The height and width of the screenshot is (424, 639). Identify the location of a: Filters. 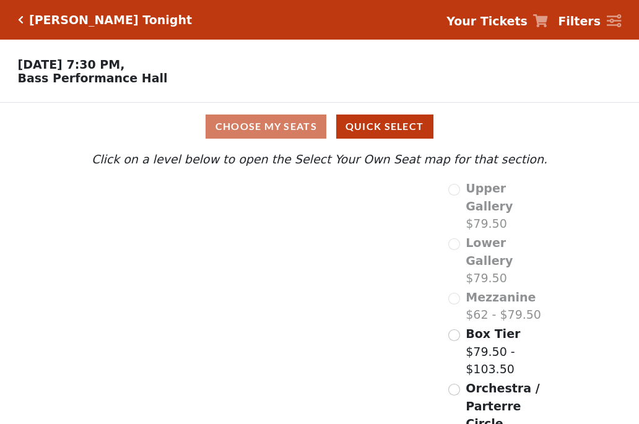
(589, 21).